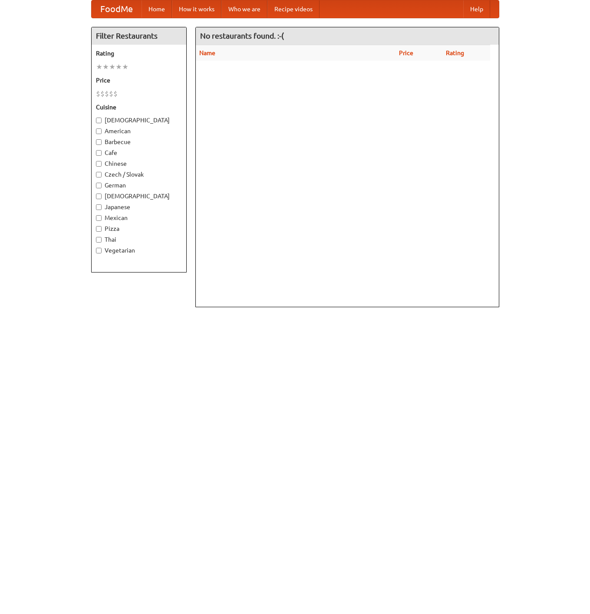 This screenshot has height=614, width=590. What do you see at coordinates (139, 207) in the screenshot?
I see `label: Japanese` at bounding box center [139, 207].